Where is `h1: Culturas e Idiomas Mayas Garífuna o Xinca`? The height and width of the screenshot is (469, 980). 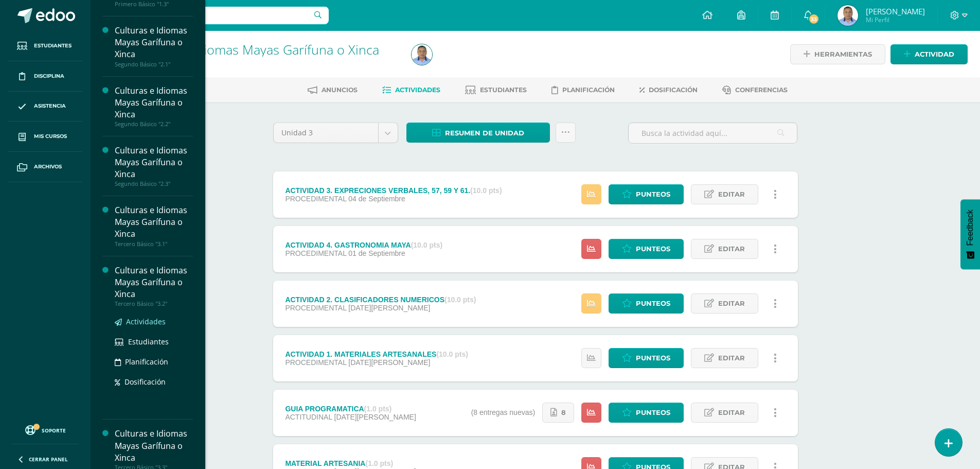 h1: Culturas e Idiomas Mayas Garífuna o Xinca is located at coordinates (265, 50).